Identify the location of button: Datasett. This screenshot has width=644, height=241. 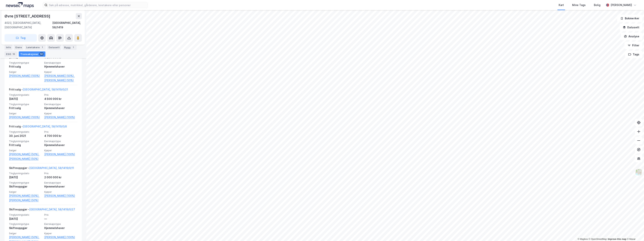
(631, 27).